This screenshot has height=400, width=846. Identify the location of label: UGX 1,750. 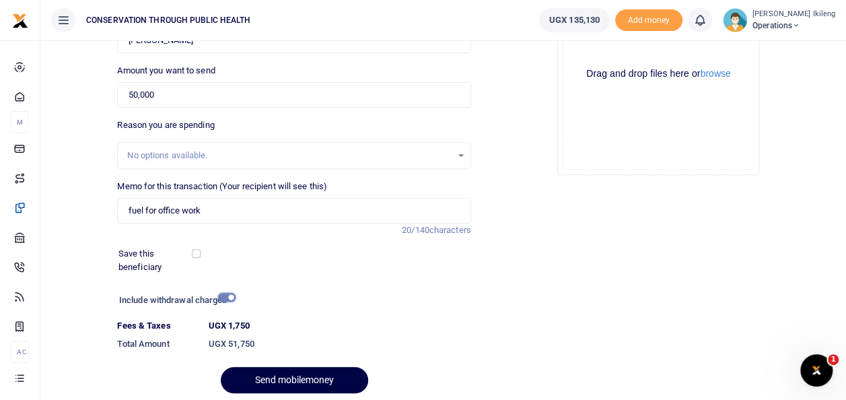
(229, 326).